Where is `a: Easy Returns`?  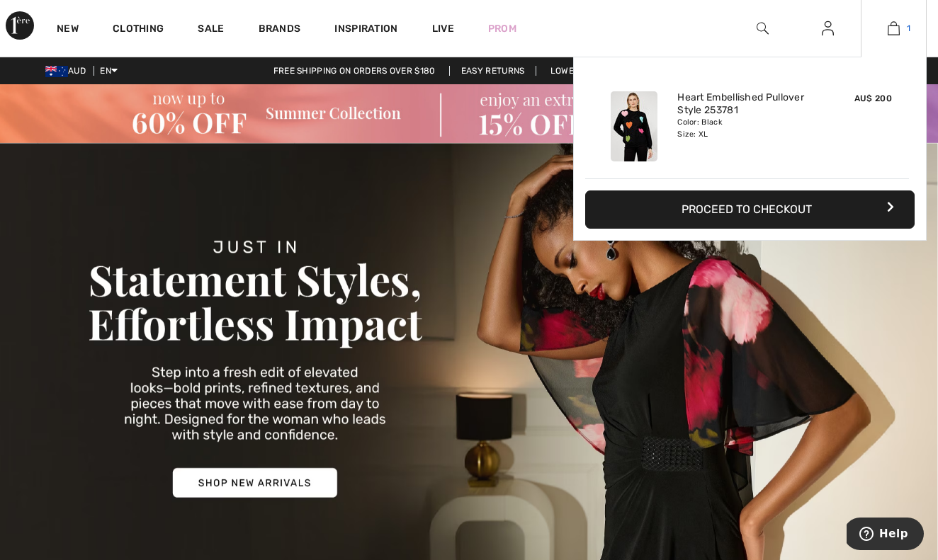 a: Easy Returns is located at coordinates (493, 71).